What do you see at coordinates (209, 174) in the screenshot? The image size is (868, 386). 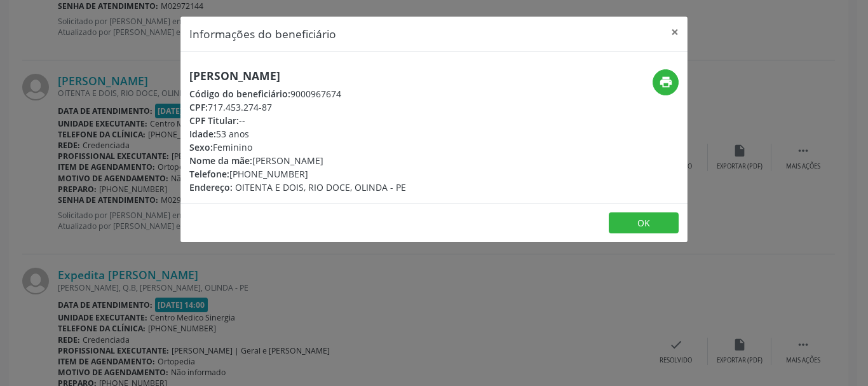 I see `span: Telefone:` at bounding box center [209, 174].